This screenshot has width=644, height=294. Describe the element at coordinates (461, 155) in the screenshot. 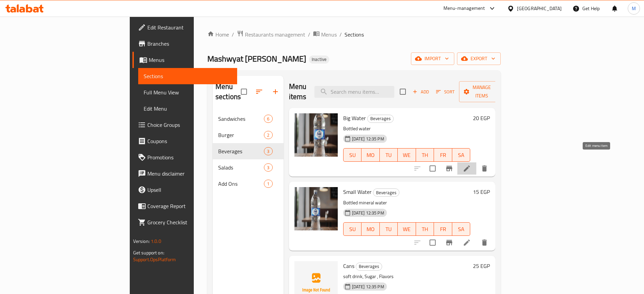

I see `span: SA` at that location.